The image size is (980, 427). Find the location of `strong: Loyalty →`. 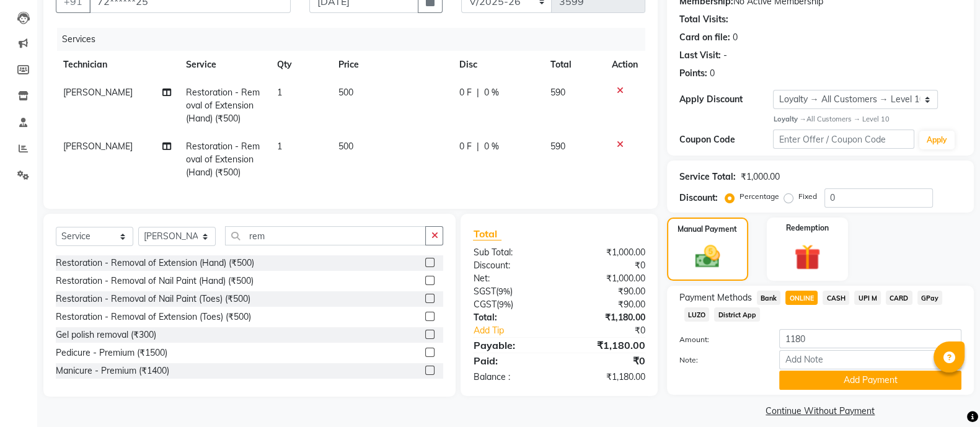

strong: Loyalty → is located at coordinates (789, 119).